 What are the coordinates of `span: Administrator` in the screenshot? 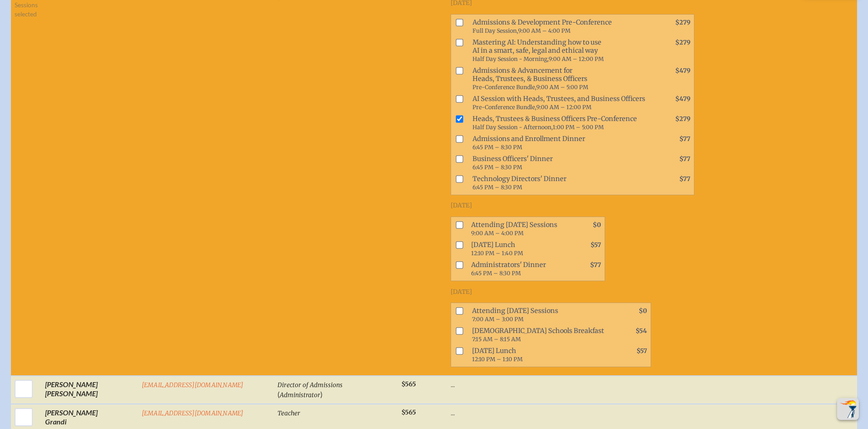 It's located at (300, 395).